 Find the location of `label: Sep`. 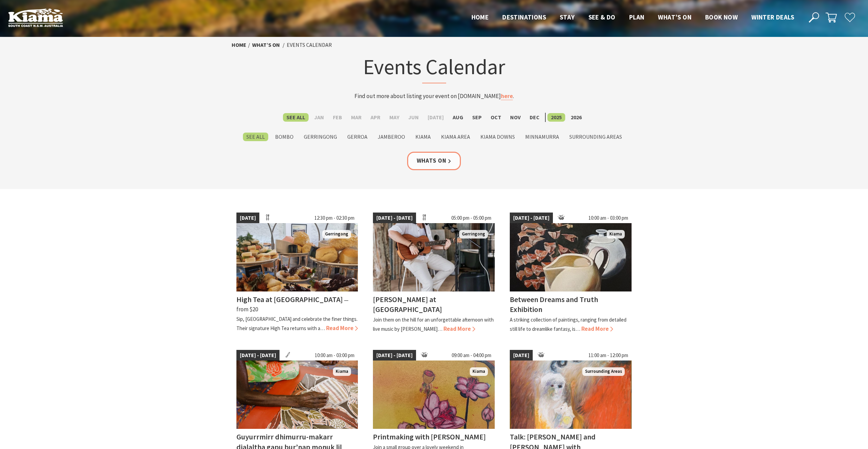

label: Sep is located at coordinates (477, 117).